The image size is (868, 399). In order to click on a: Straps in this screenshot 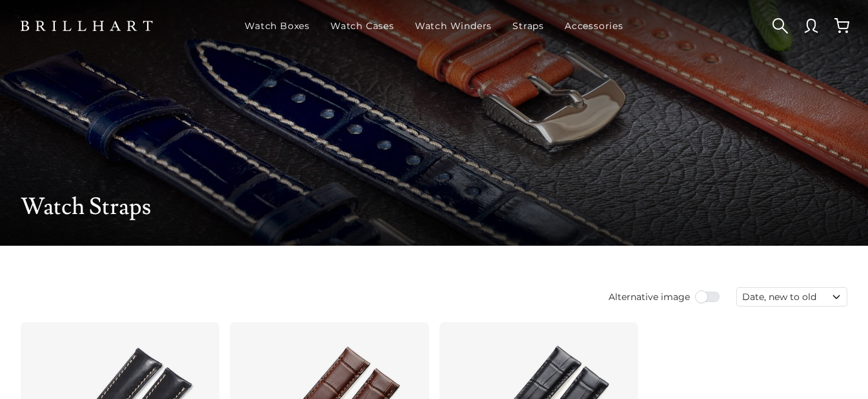, I will do `click(528, 26)`.